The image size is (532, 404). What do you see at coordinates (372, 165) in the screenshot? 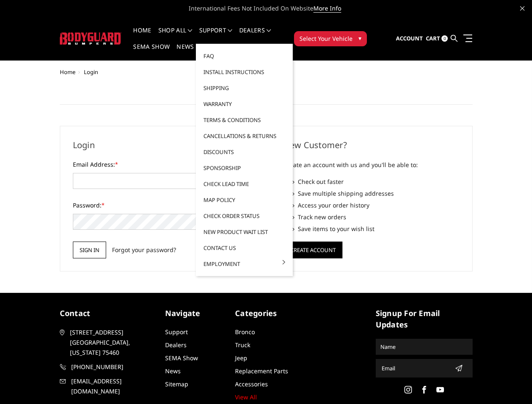
I see `p: Create an account with us and you'll be able to:` at bounding box center [372, 165].